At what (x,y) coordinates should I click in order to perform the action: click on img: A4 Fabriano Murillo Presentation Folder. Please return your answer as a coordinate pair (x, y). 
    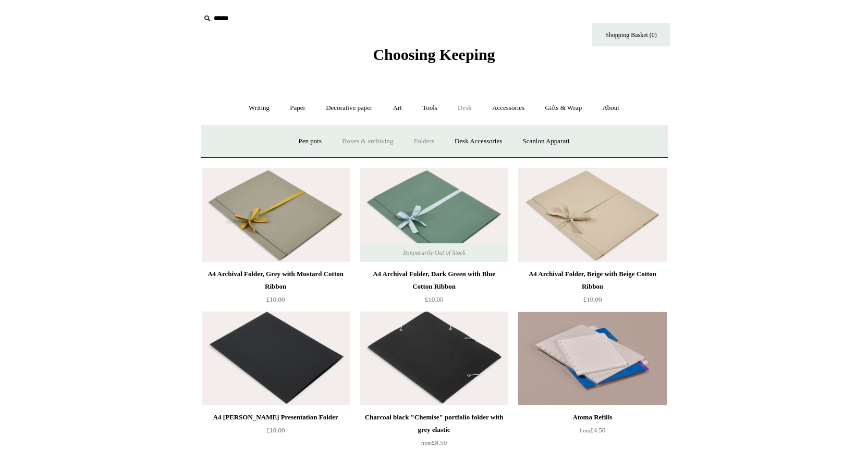
    Looking at the image, I should click on (276, 359).